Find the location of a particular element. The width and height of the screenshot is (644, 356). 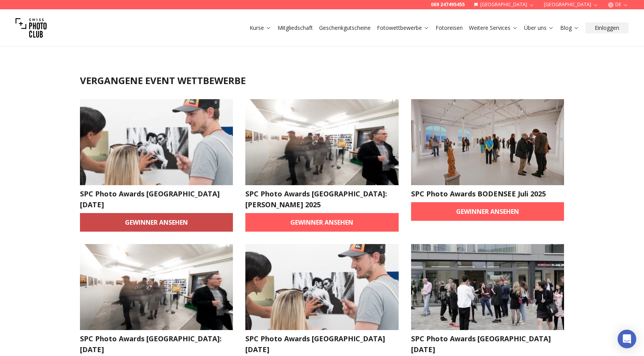

a: Fotoreisen is located at coordinates (449, 28).